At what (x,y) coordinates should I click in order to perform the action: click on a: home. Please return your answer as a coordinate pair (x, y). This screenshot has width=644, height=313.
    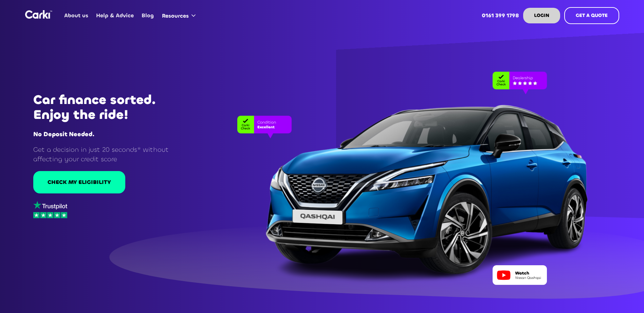
    Looking at the image, I should click on (39, 14).